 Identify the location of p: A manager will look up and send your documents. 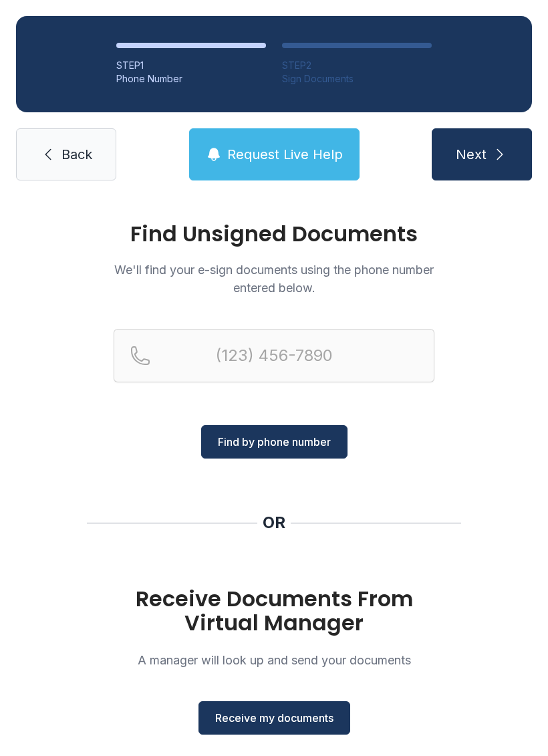
(274, 660).